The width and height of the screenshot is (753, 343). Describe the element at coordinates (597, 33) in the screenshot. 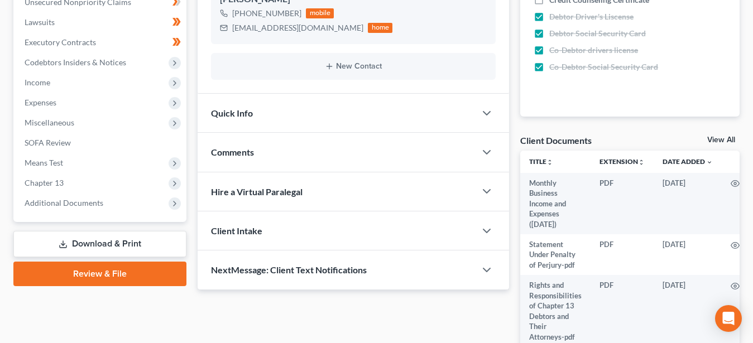

I see `span: Debtor Social Security Card` at that location.